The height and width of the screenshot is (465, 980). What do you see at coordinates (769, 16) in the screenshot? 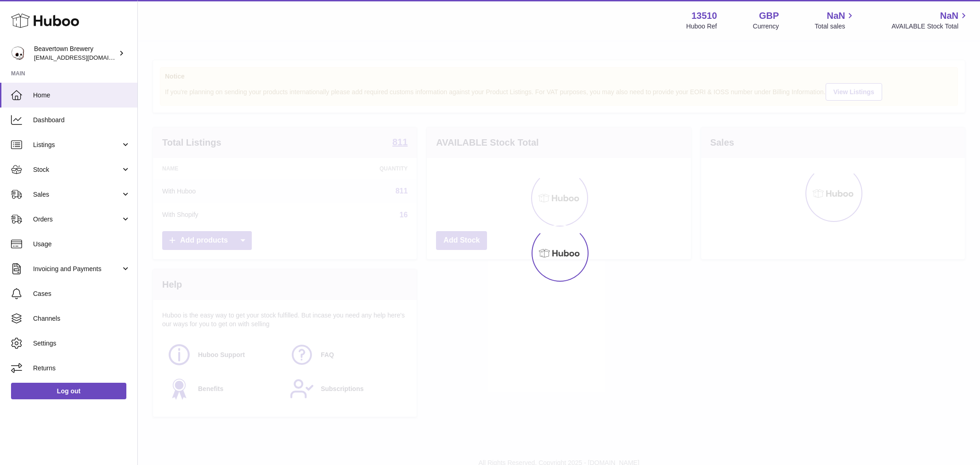
I see `strong: GBP` at bounding box center [769, 16].